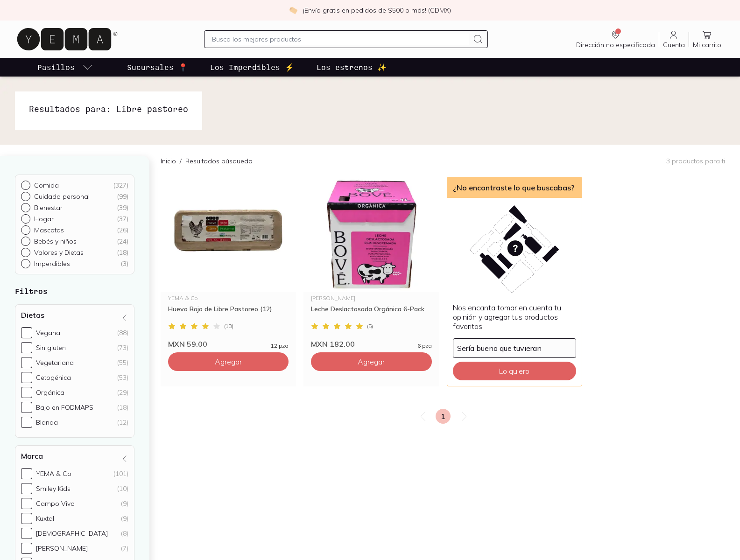 The height and width of the screenshot is (560, 740). Describe the element at coordinates (26, 504) in the screenshot. I see `input: Campo Vivo(9)` at that location.